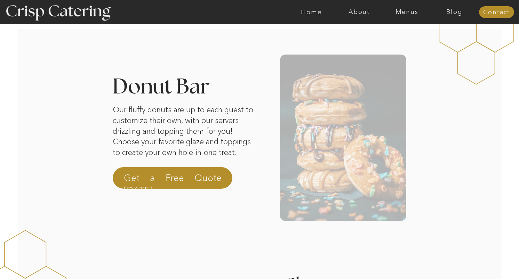 The width and height of the screenshot is (519, 279). What do you see at coordinates (312, 12) in the screenshot?
I see `a: Home` at bounding box center [312, 12].